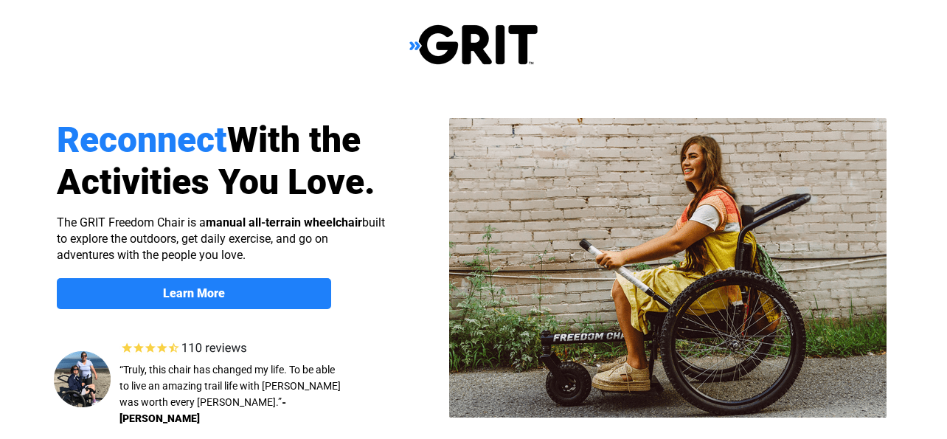  Describe the element at coordinates (294, 139) in the screenshot. I see `span: With the` at that location.